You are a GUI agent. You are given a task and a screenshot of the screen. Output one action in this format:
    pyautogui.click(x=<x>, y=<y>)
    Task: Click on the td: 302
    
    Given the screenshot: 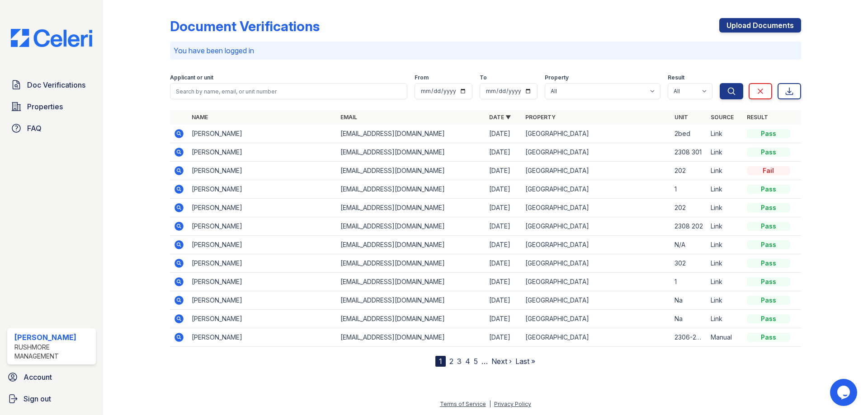 What is the action you would take?
    pyautogui.click(x=689, y=264)
    